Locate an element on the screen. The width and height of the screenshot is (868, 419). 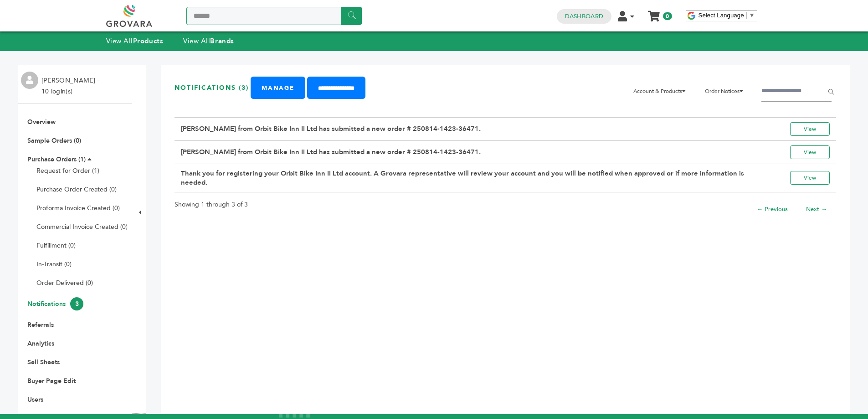
a: Notifications3 is located at coordinates (55, 304).